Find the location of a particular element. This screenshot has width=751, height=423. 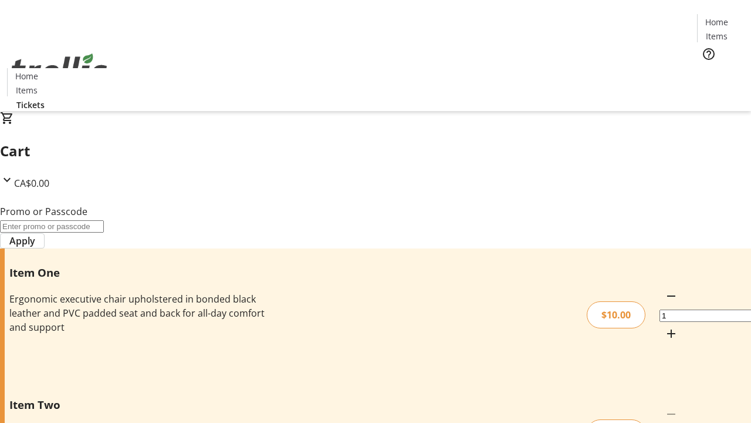

h3: Item One is located at coordinates (137, 272).